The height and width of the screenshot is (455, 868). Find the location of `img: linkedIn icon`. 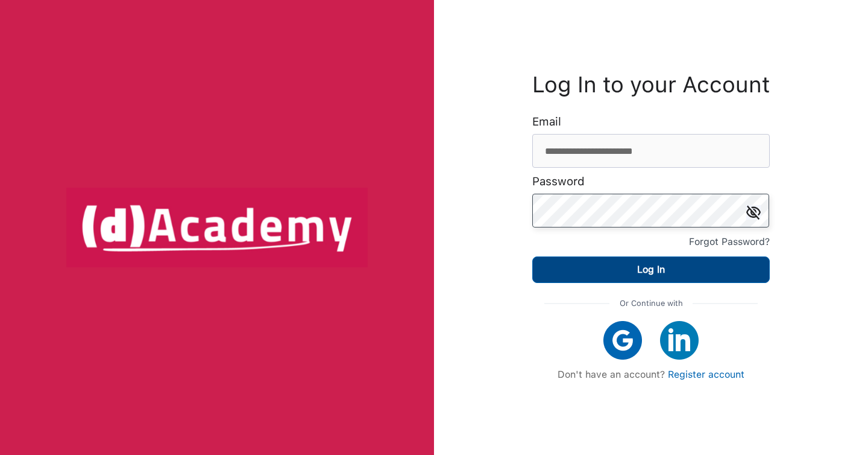

img: linkedIn icon is located at coordinates (679, 340).